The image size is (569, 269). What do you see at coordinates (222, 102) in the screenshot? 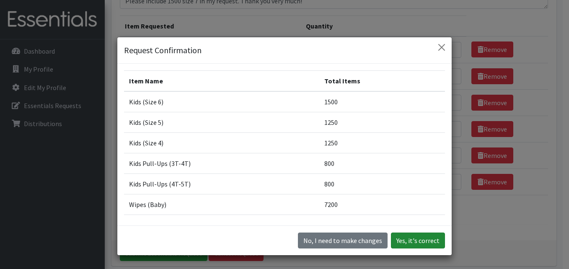
I see `td: Kids (Size 6)` at bounding box center [222, 102].